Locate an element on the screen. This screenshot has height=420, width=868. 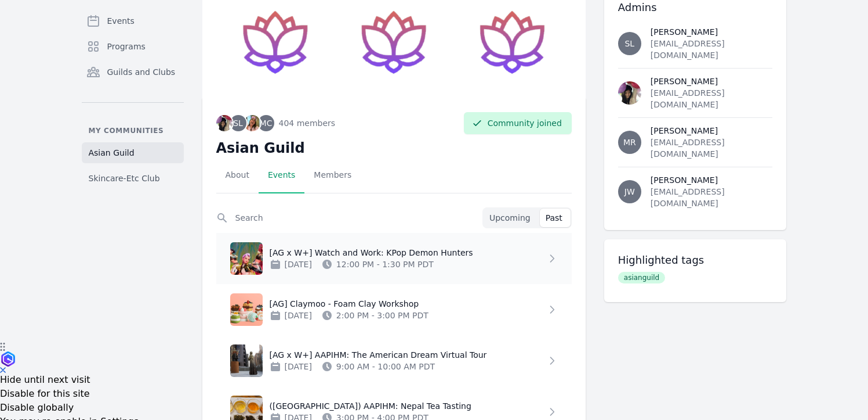
a: About is located at coordinates (237, 175).